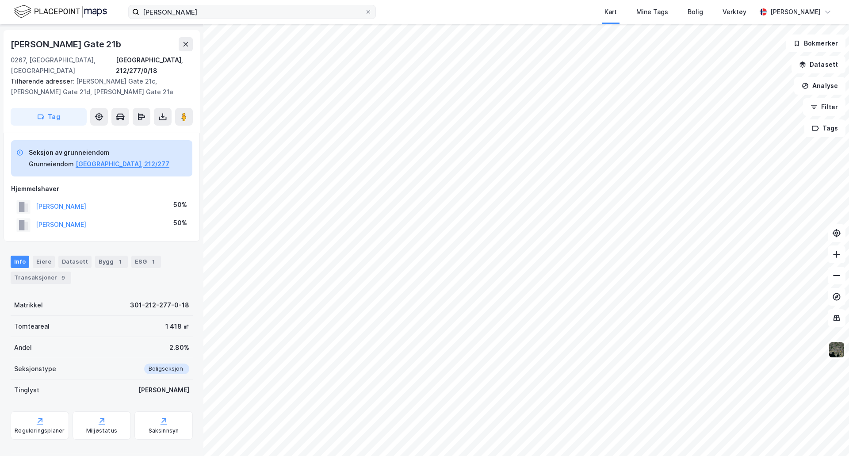 Image resolution: width=849 pixels, height=456 pixels. I want to click on div: 301-212-277-0-18, so click(160, 305).